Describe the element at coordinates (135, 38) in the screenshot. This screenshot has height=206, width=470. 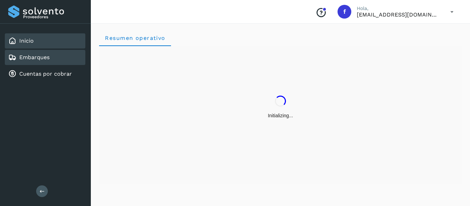
I see `span: Resumen operativo` at that location.